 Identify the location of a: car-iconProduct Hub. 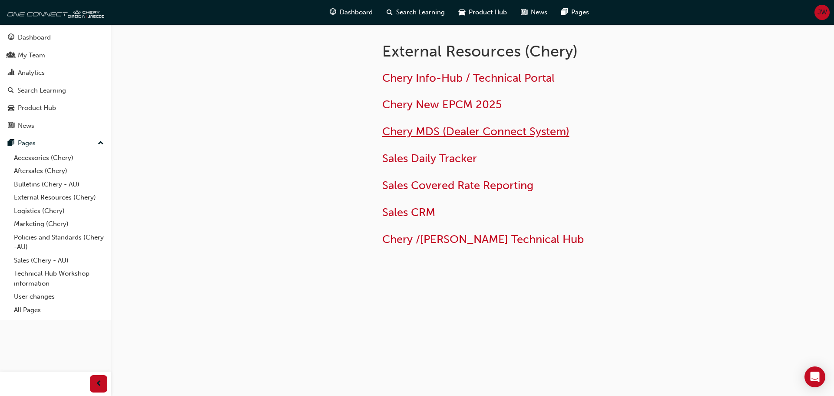
(482, 12).